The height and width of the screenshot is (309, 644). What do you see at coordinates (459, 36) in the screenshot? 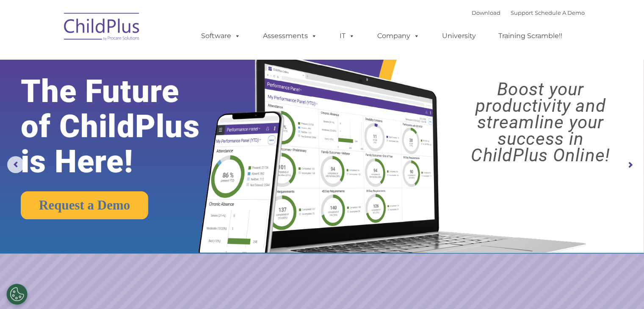
I see `a: University` at bounding box center [459, 36].